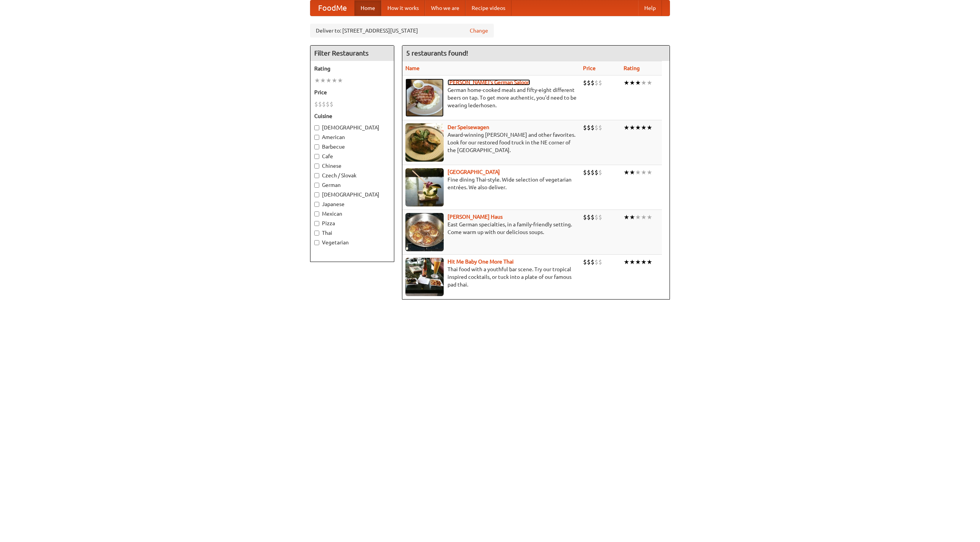 Image resolution: width=980 pixels, height=542 pixels. What do you see at coordinates (352, 204) in the screenshot?
I see `label: Japanese` at bounding box center [352, 204].